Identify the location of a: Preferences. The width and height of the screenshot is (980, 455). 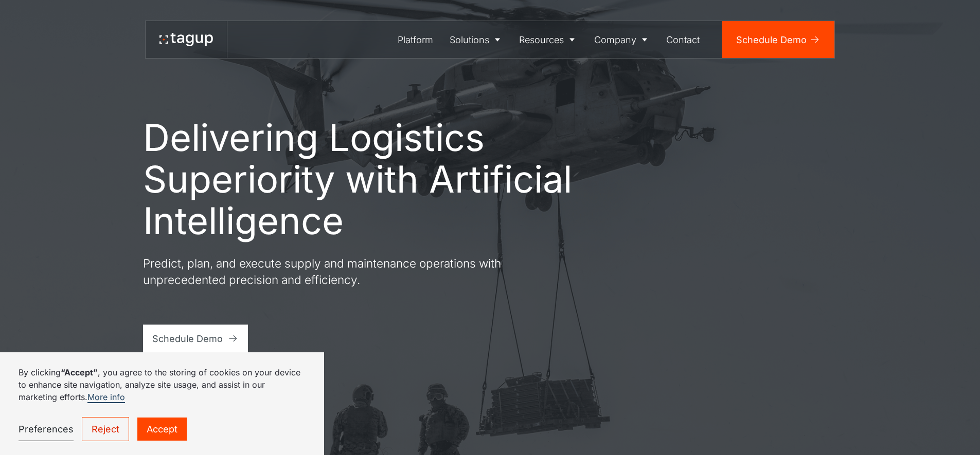
(45, 430).